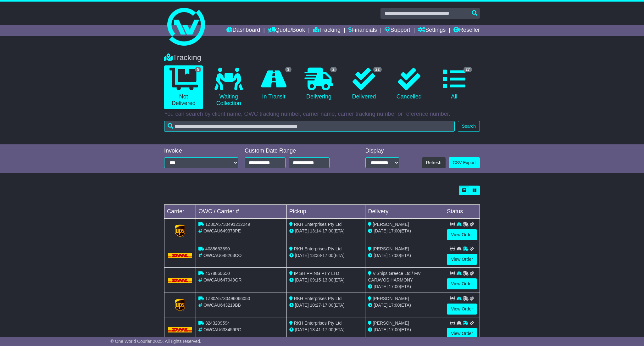 The width and height of the screenshot is (644, 346). I want to click on span: 3, so click(288, 69).